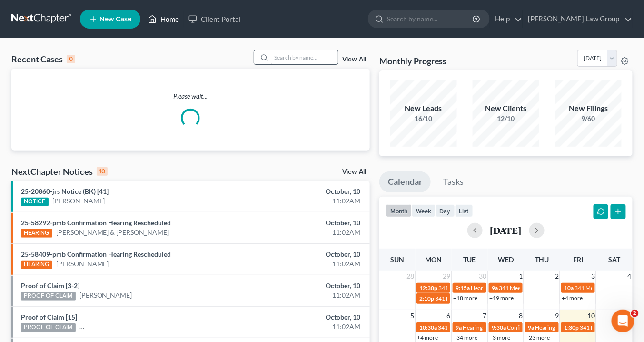  What do you see at coordinates (506, 119) in the screenshot?
I see `div: 12/10` at bounding box center [506, 119].